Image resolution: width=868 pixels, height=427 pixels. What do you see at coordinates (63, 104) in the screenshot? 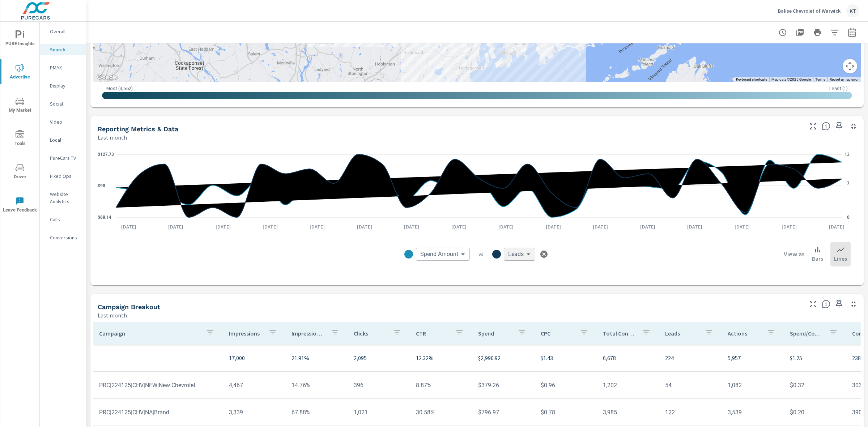
I see `div: Social` at bounding box center [63, 104].